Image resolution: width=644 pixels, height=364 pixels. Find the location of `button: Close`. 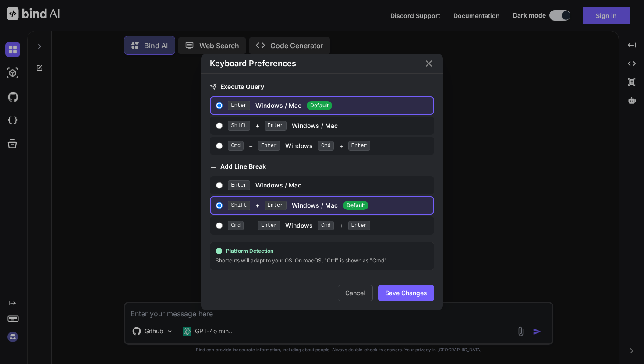

button: Close is located at coordinates (429, 64).